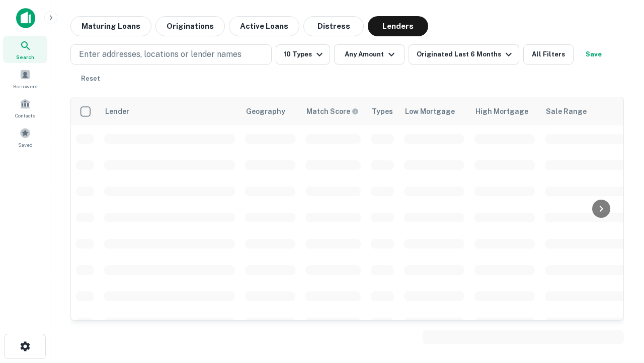  What do you see at coordinates (594, 55) in the screenshot?
I see `button: Save your search to get updates of matches that match your search criteria.` at bounding box center [594, 55].